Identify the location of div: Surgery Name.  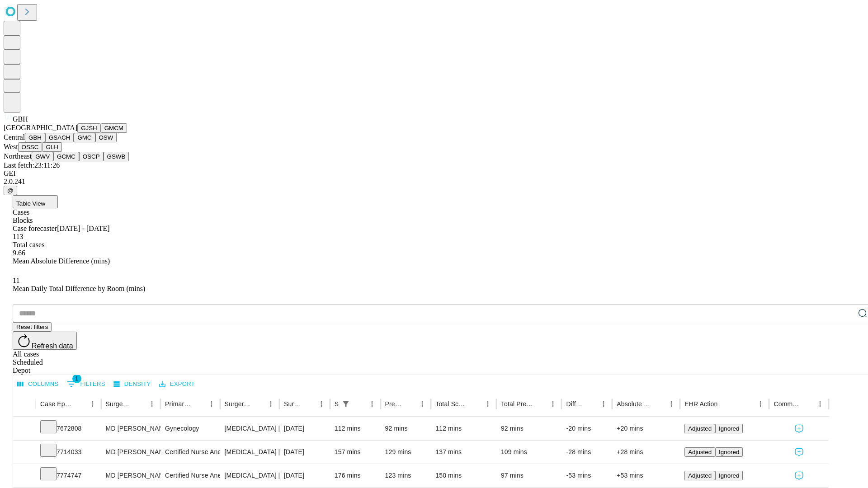
(238, 404).